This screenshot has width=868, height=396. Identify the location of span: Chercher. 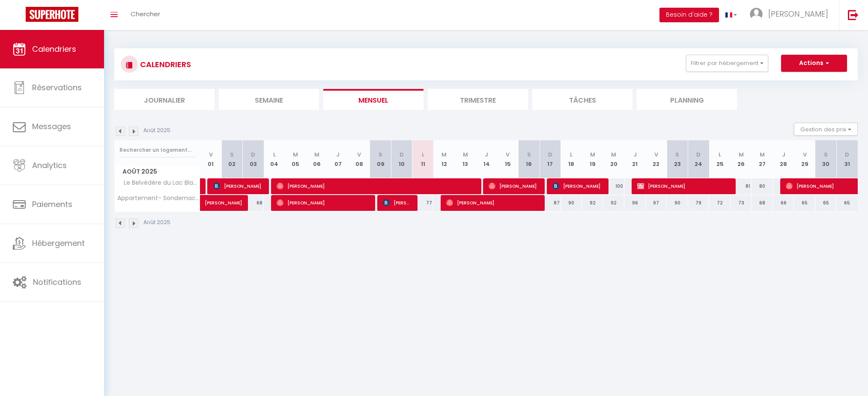
(145, 13).